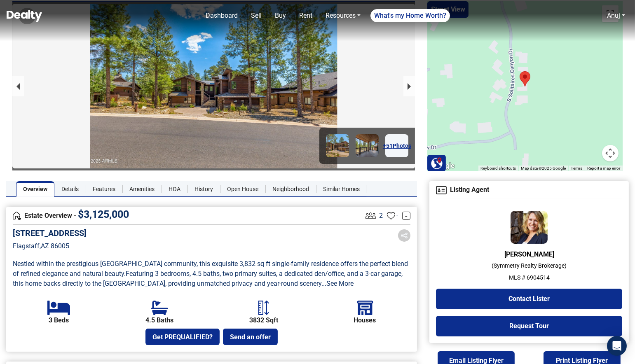  Describe the element at coordinates (174, 189) in the screenshot. I see `a: HOA` at that location.